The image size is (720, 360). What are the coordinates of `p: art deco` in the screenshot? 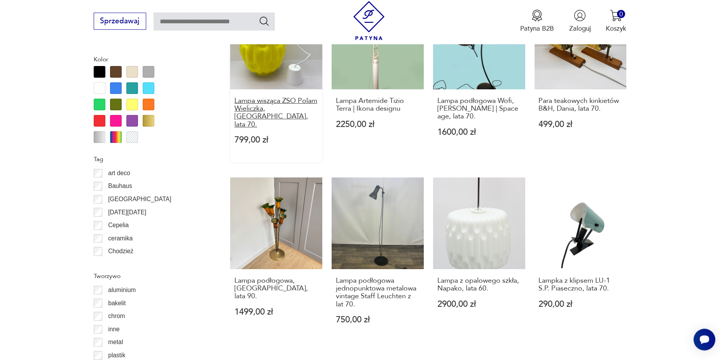 It's located at (119, 174).